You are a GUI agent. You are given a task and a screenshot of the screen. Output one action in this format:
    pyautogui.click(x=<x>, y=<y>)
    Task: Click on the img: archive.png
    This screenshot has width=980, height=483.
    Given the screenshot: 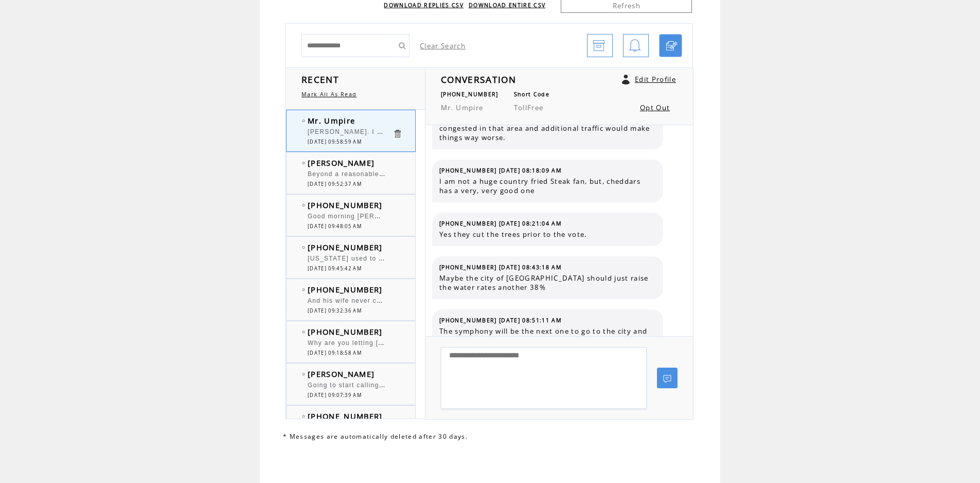 What is the action you would take?
    pyautogui.click(x=599, y=46)
    